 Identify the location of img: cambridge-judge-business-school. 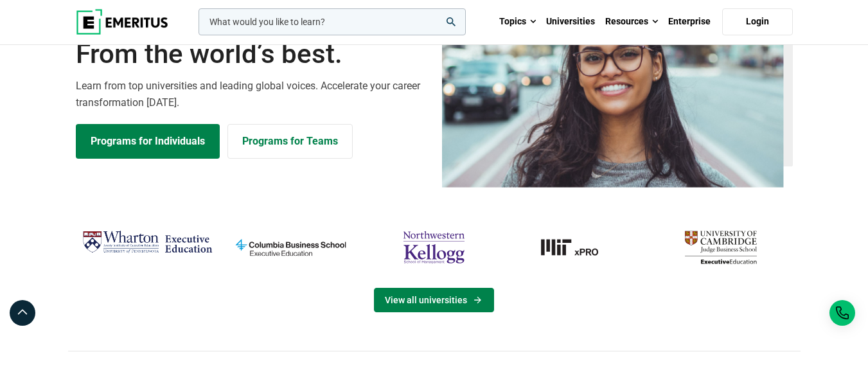
(721, 247).